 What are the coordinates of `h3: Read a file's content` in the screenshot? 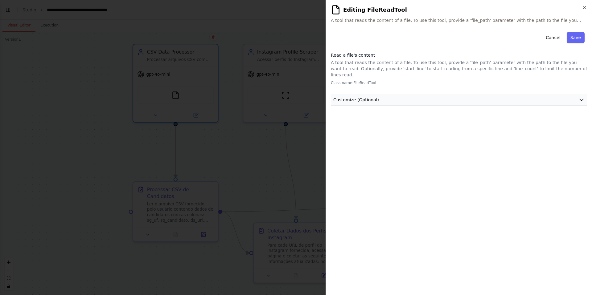 It's located at (459, 55).